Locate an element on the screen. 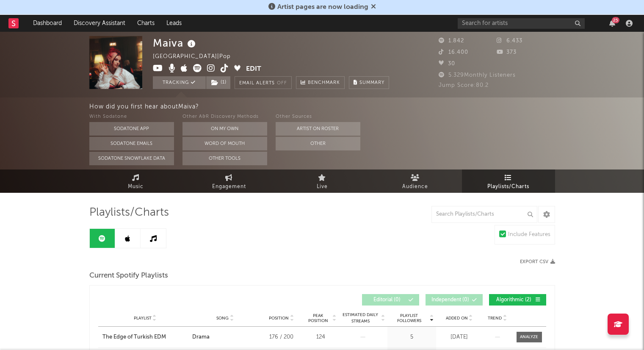 This screenshot has width=644, height=350. div: Other A&R Discovery Methods is located at coordinates (225, 117).